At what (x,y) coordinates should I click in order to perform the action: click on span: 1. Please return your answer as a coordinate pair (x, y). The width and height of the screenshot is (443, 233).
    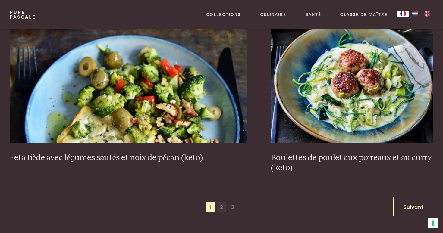
    Looking at the image, I should click on (210, 207).